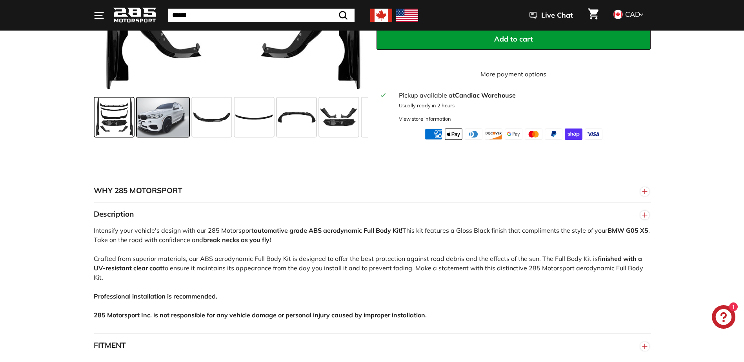 The height and width of the screenshot is (362, 744). I want to click on img: american_express, so click(433, 134).